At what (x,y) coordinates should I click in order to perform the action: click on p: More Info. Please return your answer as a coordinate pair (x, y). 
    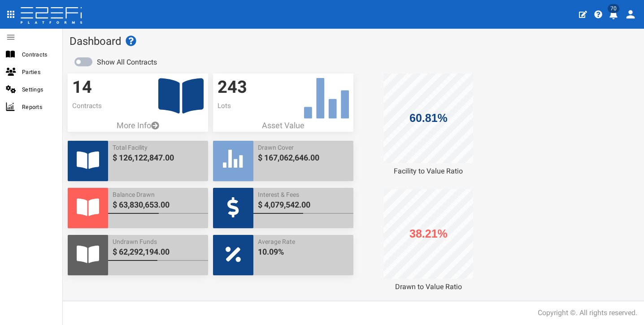
    Looking at the image, I should click on (138, 126).